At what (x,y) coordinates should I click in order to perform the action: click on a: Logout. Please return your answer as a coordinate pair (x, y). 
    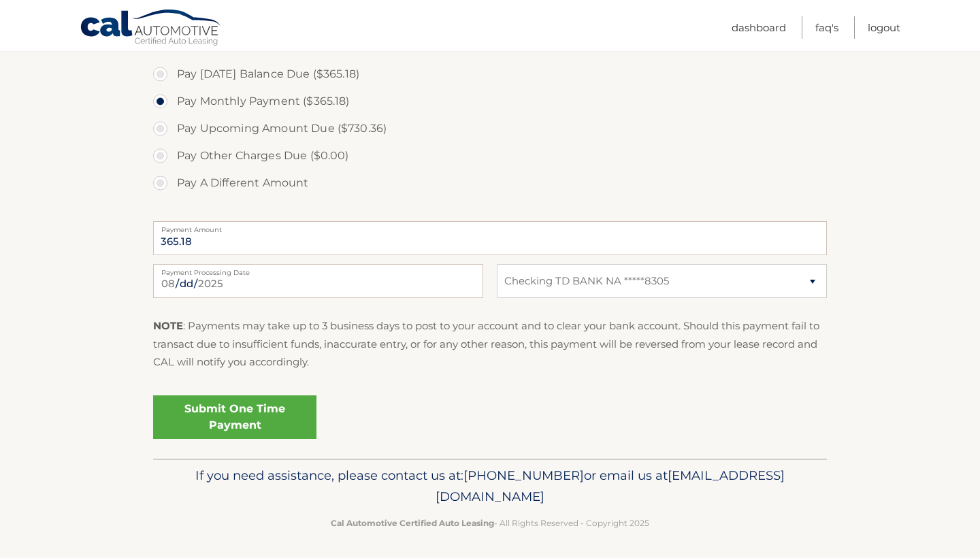
    Looking at the image, I should click on (884, 27).